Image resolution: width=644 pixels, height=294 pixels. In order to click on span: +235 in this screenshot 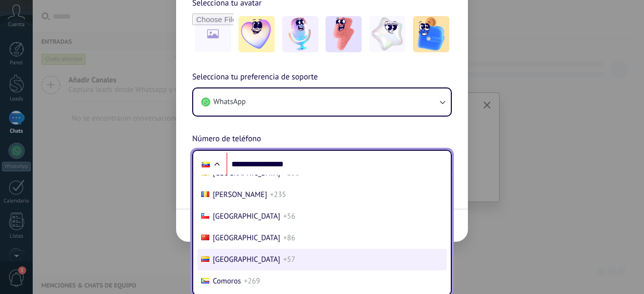, I will do `click(278, 194)`.